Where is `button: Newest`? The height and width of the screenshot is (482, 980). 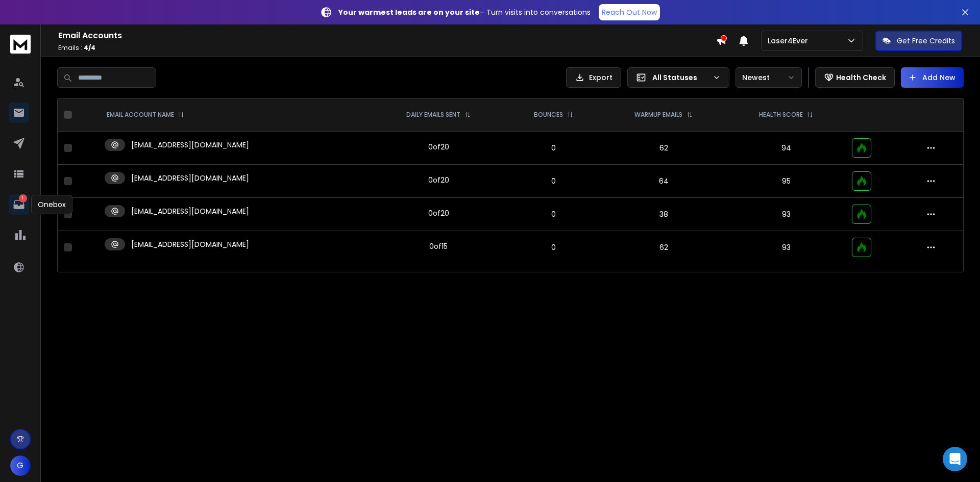
button: Newest is located at coordinates (769, 78).